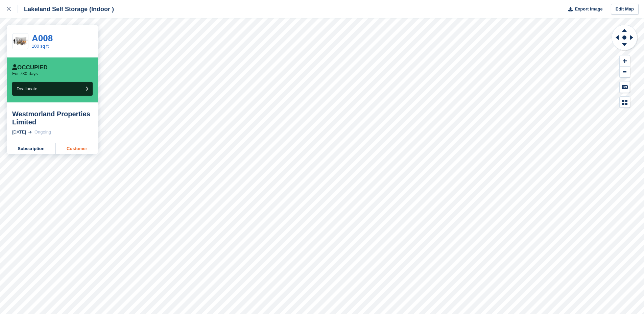 The width and height of the screenshot is (644, 314). I want to click on button: Zoom Out, so click(625, 72).